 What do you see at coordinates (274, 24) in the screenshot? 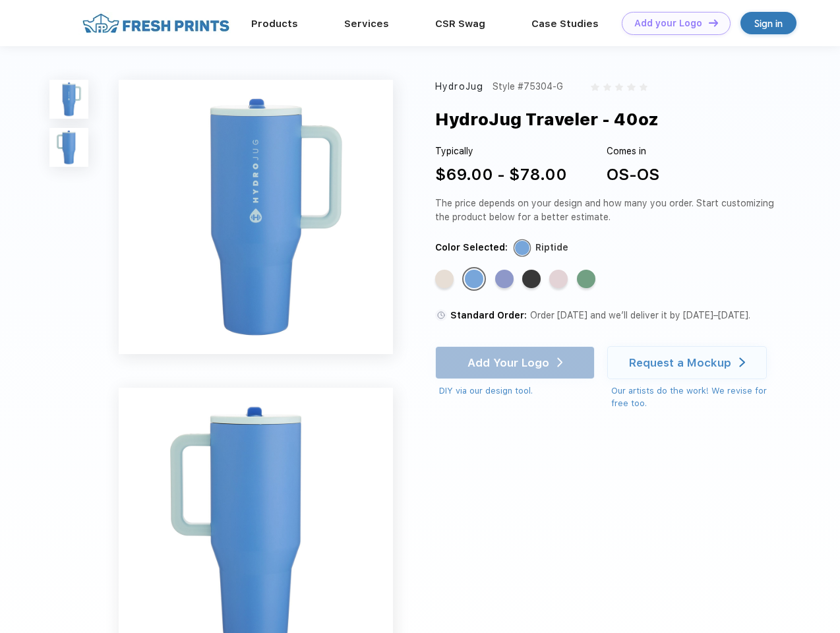
I see `a: Products` at bounding box center [274, 24].